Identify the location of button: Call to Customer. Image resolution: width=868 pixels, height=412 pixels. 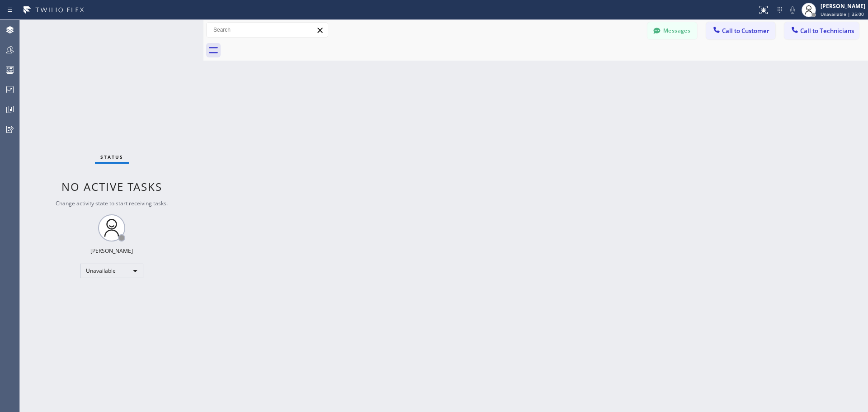
(740, 30).